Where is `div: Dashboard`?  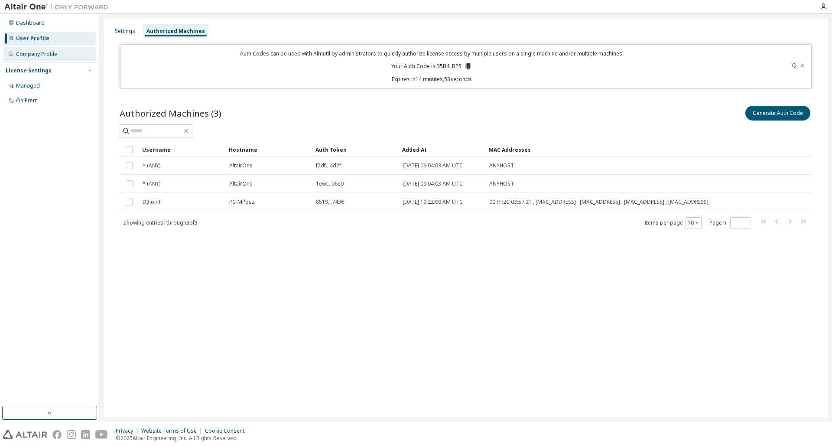 div: Dashboard is located at coordinates (30, 23).